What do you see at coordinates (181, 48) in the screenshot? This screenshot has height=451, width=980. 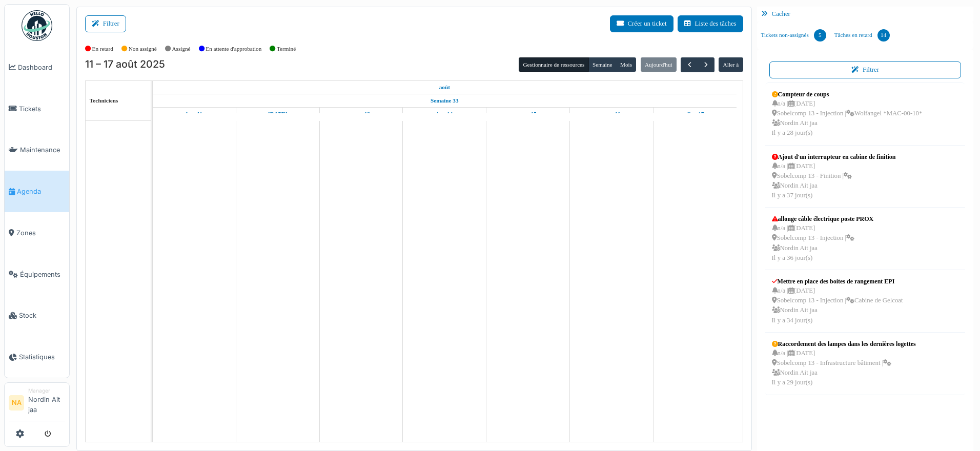 I see `label: Assigné` at bounding box center [181, 48].